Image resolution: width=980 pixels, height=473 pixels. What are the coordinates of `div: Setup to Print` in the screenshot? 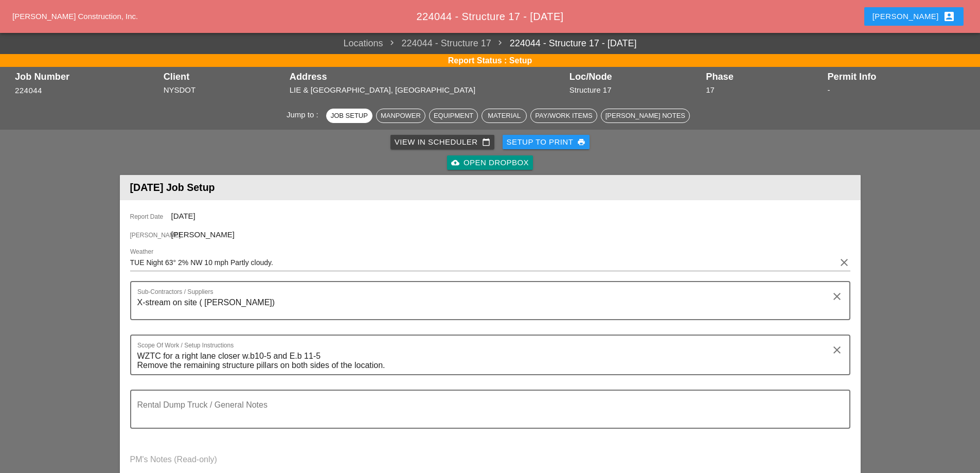 It's located at (546, 142).